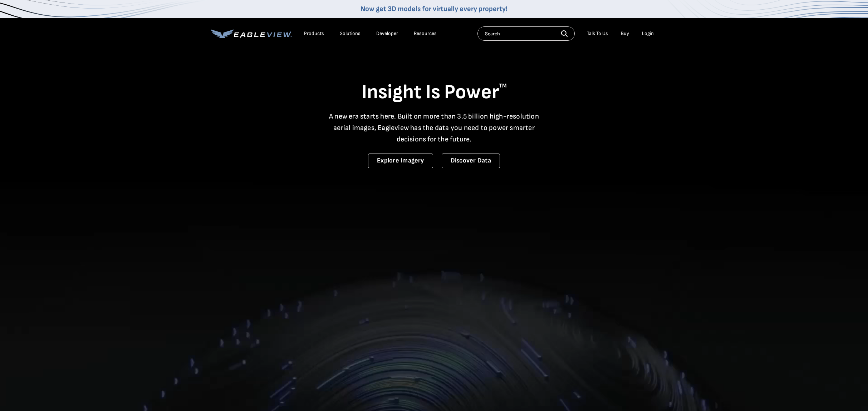 The image size is (868, 411). I want to click on div: Talk To Us, so click(597, 34).